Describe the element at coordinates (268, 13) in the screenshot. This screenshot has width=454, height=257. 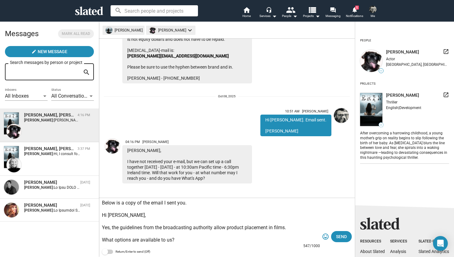
I see `button: Services` at that location.